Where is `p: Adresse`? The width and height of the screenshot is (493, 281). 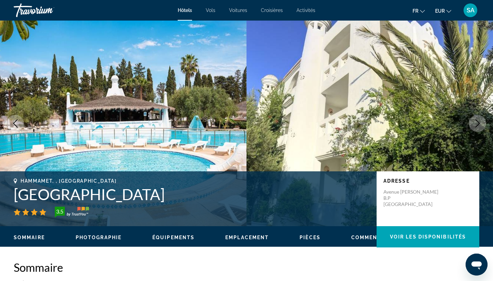
p: Adresse is located at coordinates (428, 181).